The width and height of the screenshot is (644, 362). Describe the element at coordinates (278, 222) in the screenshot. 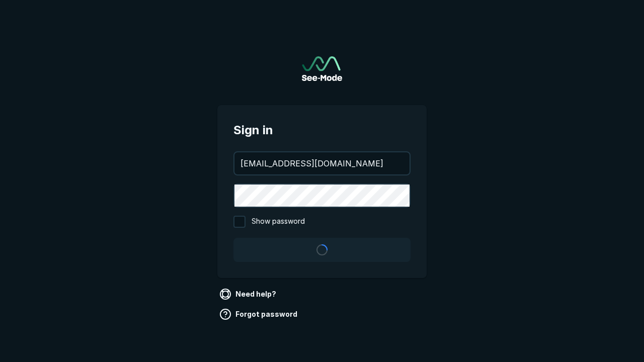

I see `span: Show password` at that location.